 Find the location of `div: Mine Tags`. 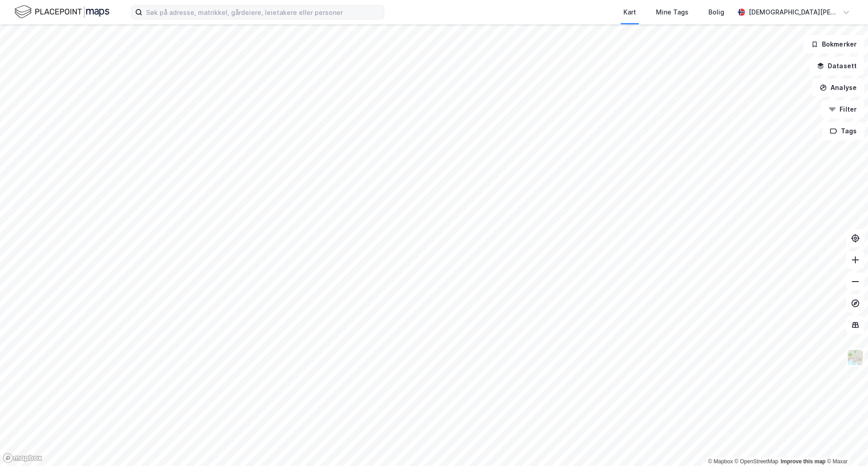

div: Mine Tags is located at coordinates (673, 13).